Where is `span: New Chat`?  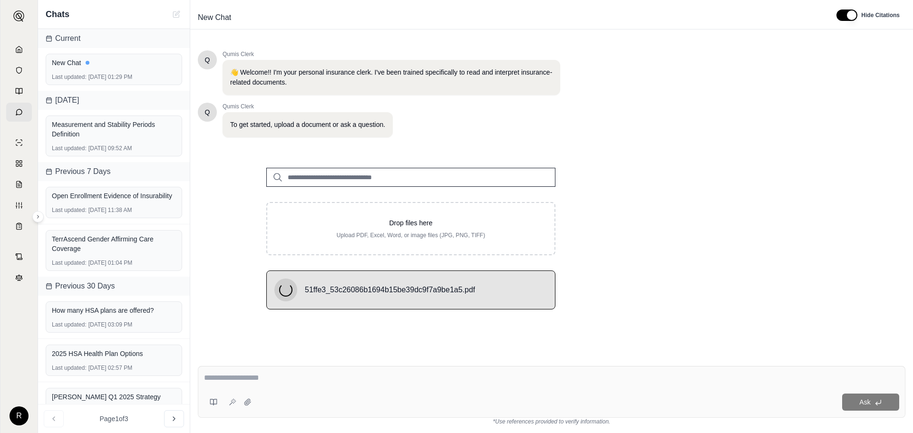
span: New Chat is located at coordinates (214, 18).